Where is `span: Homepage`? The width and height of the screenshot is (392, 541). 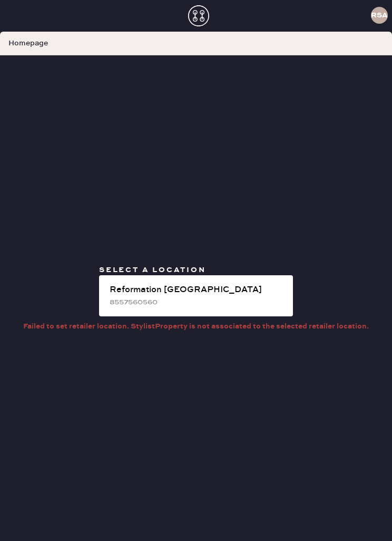
span: Homepage is located at coordinates (28, 44).